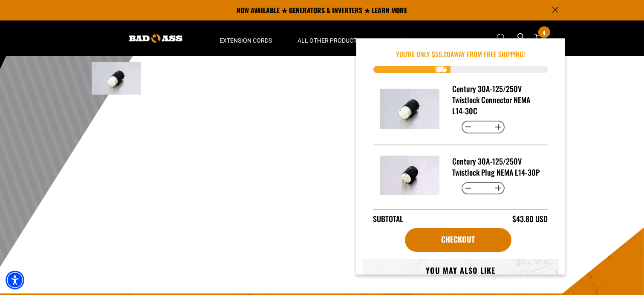  I want to click on div: Item added to your cart, so click(461, 156).